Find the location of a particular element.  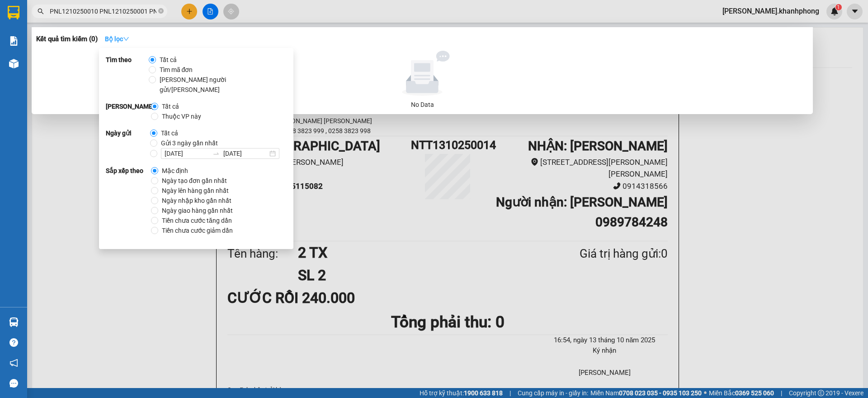

img: solution-icon is located at coordinates (13, 41).